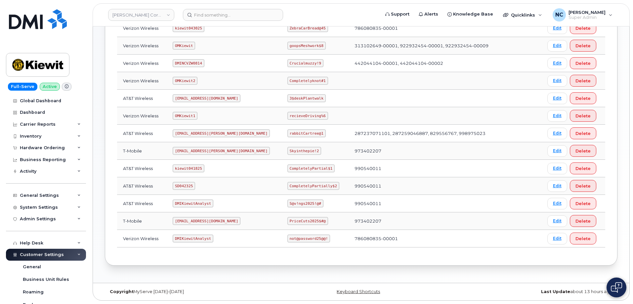 Image resolution: width=633 pixels, height=304 pixels. Describe the element at coordinates (308, 81) in the screenshot. I see `code: Completelyknot#1` at that location.